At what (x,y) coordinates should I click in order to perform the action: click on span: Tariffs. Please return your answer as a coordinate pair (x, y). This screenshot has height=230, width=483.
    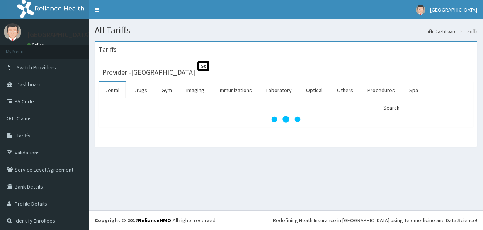
    Looking at the image, I should click on (24, 135).